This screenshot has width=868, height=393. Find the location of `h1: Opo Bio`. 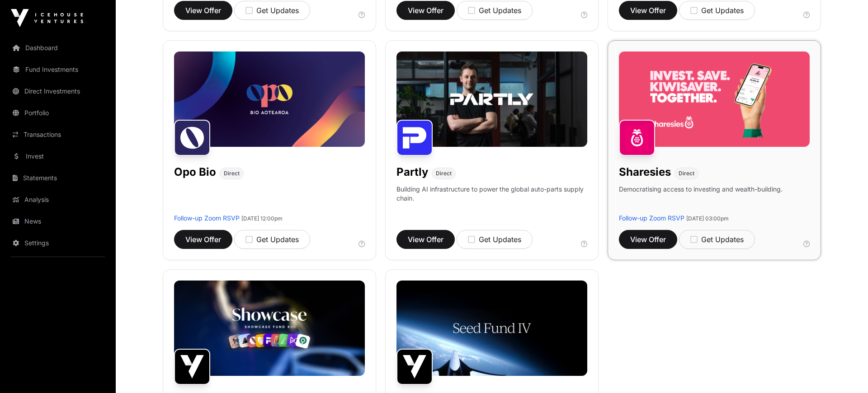

h1: Opo Bio is located at coordinates (195, 172).